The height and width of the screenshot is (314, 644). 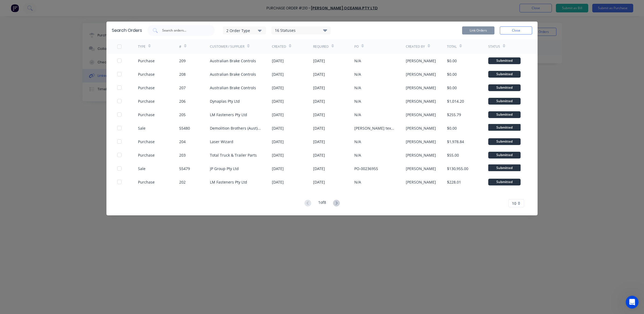 I want to click on div: PO-00236955, so click(x=366, y=168).